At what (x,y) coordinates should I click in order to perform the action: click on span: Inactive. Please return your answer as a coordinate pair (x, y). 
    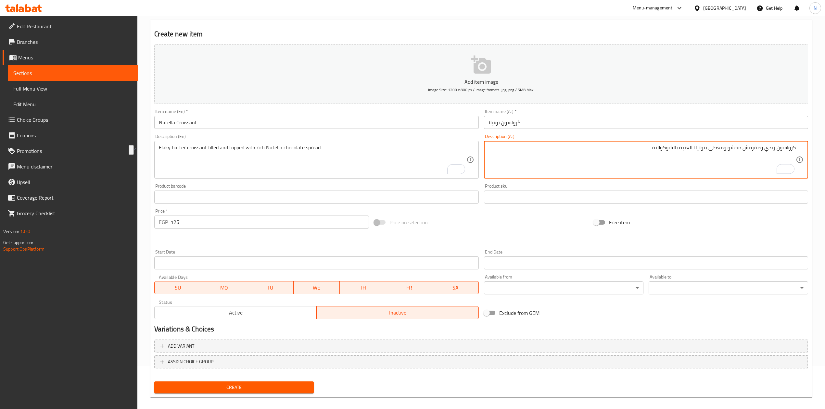
    Looking at the image, I should click on (398, 313).